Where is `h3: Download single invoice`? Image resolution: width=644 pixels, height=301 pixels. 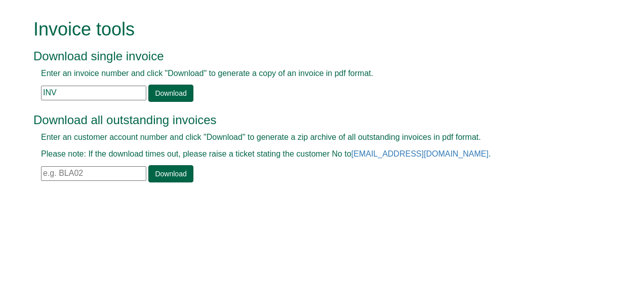
h3: Download single invoice is located at coordinates (310, 56).